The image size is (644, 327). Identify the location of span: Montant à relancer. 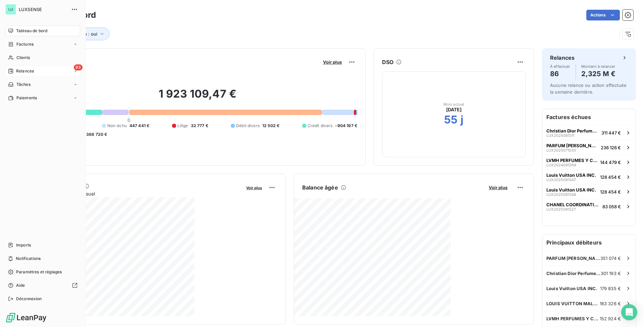
(598, 67).